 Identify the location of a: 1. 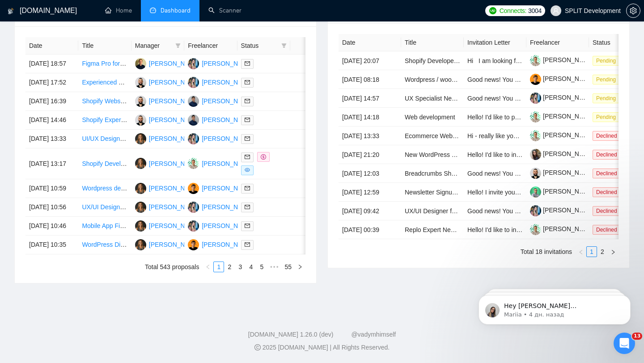
(219, 267).